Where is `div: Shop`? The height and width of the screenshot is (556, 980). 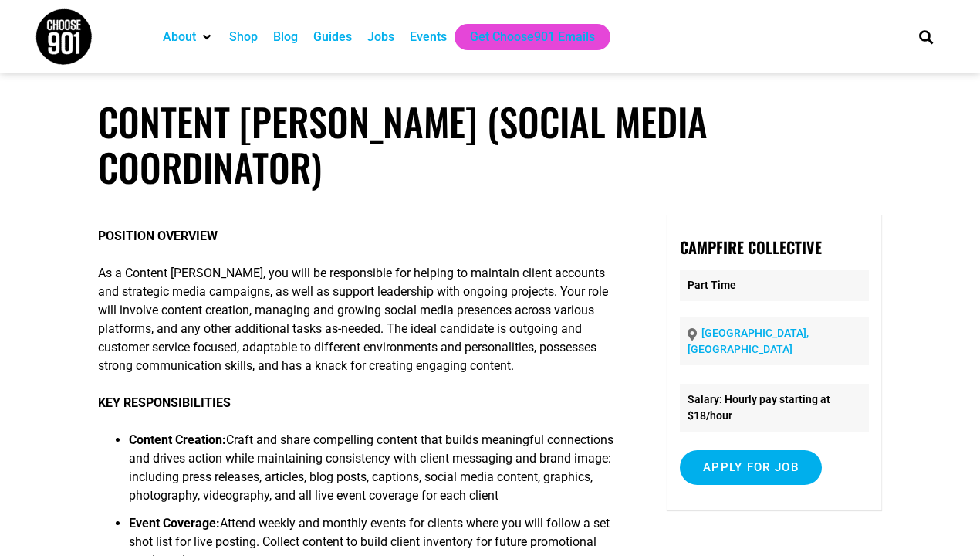
div: Shop is located at coordinates (243, 37).